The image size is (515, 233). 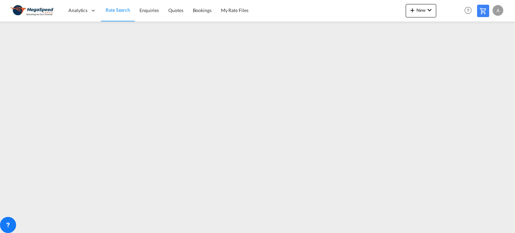 What do you see at coordinates (118, 10) in the screenshot?
I see `span: Rate Search` at bounding box center [118, 10].